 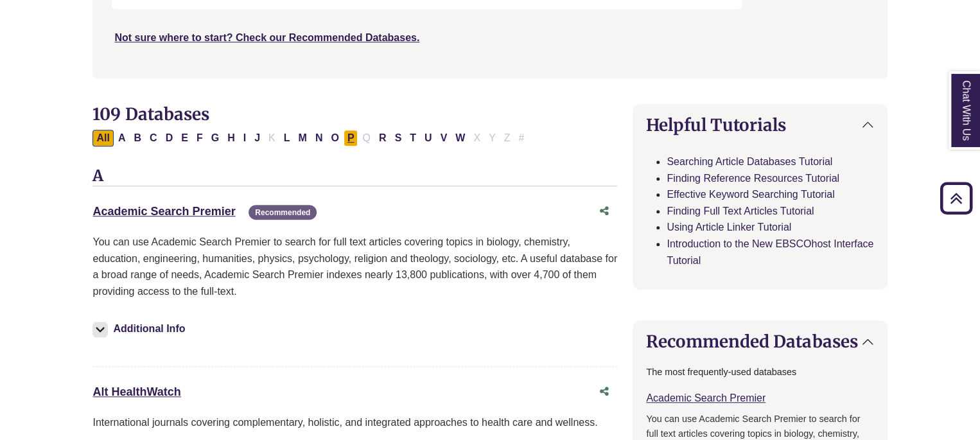 What do you see at coordinates (103, 139) in the screenshot?
I see `button: All` at bounding box center [103, 139].